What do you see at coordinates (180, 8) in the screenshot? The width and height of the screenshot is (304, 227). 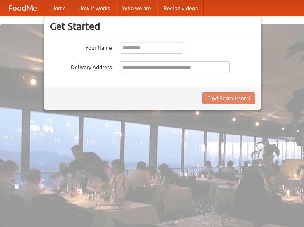 I see `a: Recipe videos` at bounding box center [180, 8].